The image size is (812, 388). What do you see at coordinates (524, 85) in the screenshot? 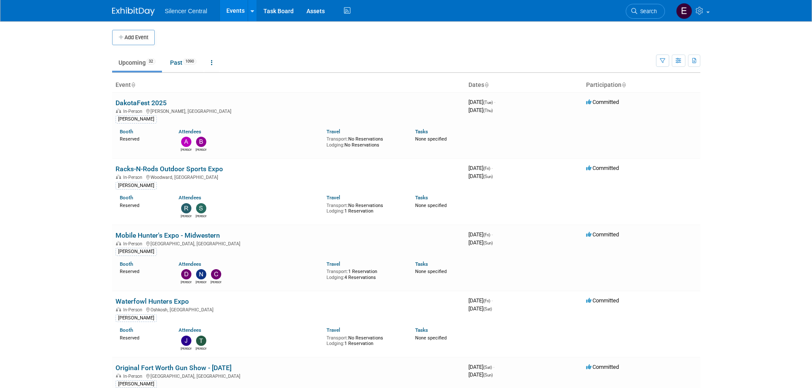
I see `th: Dates` at bounding box center [524, 85].